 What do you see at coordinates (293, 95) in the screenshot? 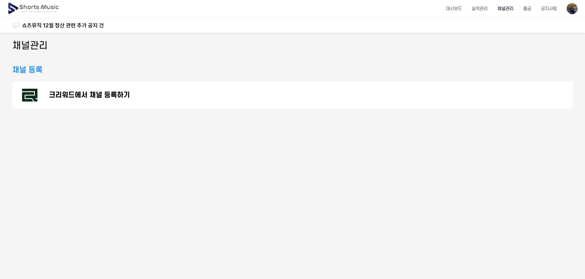
I see `a: 크리워드에서 채널 등록하기` at bounding box center [293, 95].